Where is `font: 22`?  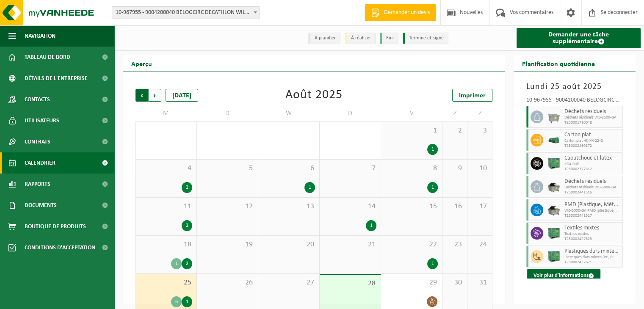
font: 22 is located at coordinates (433, 244).